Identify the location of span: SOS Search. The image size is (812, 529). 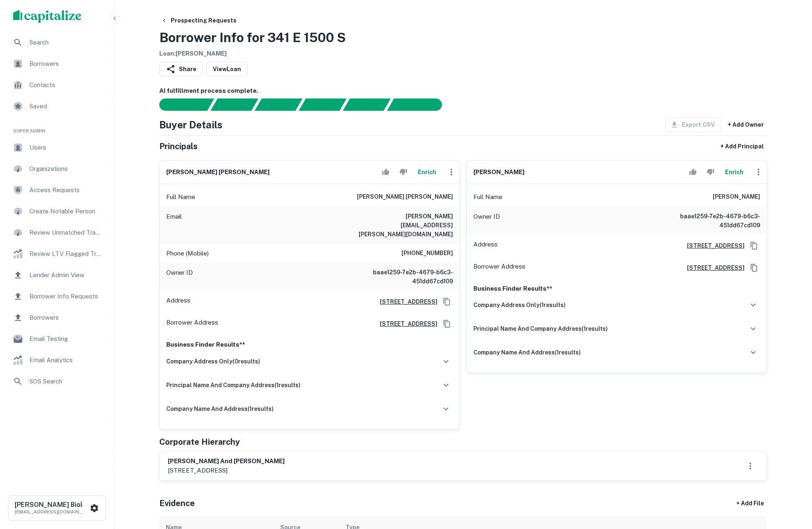
(66, 381).